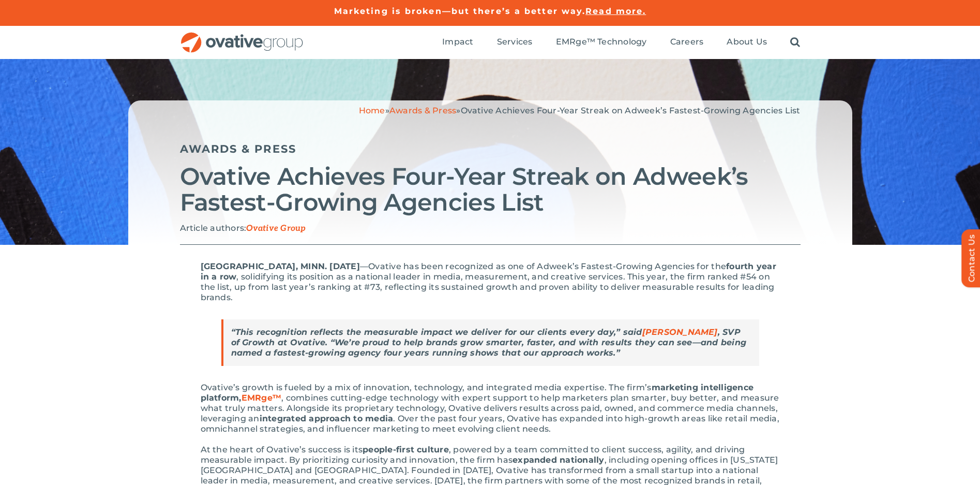 Image resolution: width=980 pixels, height=485 pixels. What do you see at coordinates (276, 228) in the screenshot?
I see `span: Ovative Group` at bounding box center [276, 228].